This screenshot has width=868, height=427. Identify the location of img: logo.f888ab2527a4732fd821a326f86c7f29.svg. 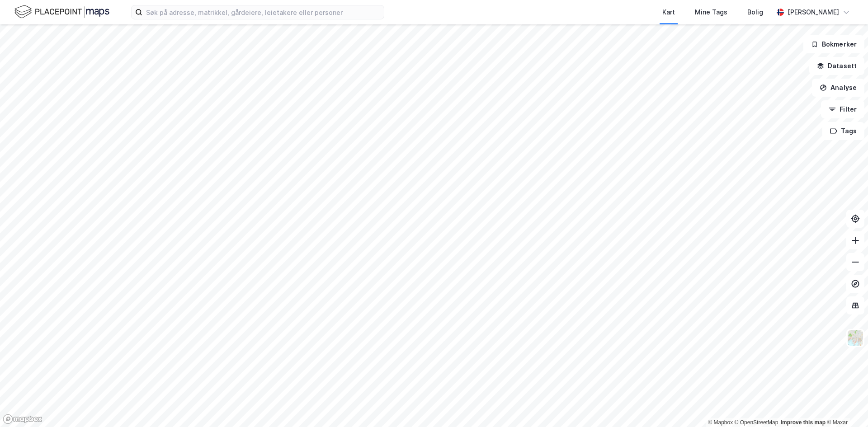
(62, 12).